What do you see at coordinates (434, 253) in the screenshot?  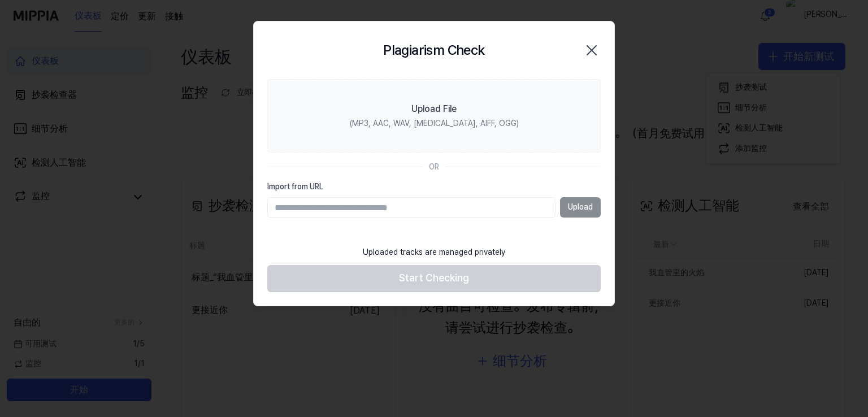 I see `div: Uploaded tracks are managed privately` at bounding box center [434, 253].